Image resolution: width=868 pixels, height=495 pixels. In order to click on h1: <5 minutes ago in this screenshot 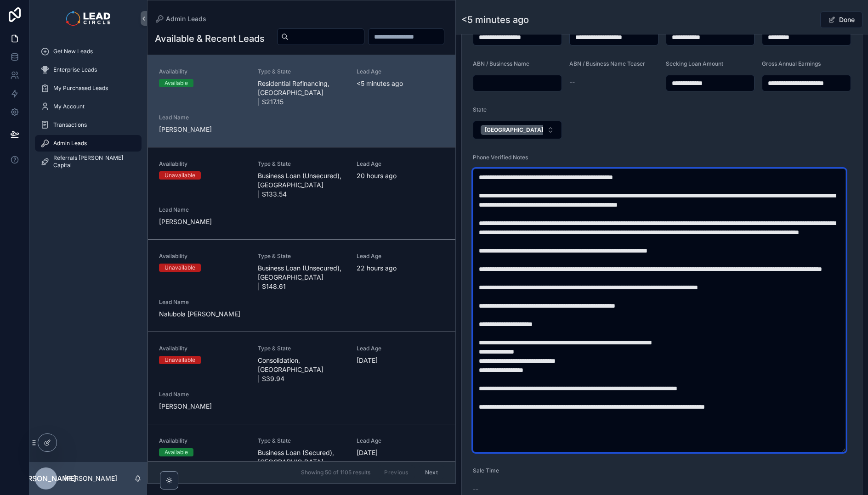, I will do `click(495, 20)`.